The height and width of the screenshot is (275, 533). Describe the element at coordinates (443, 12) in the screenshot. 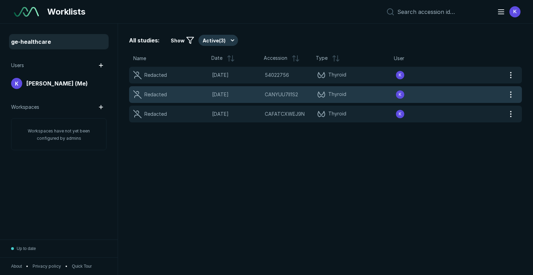

I see `input: Search accession id…` at that location.